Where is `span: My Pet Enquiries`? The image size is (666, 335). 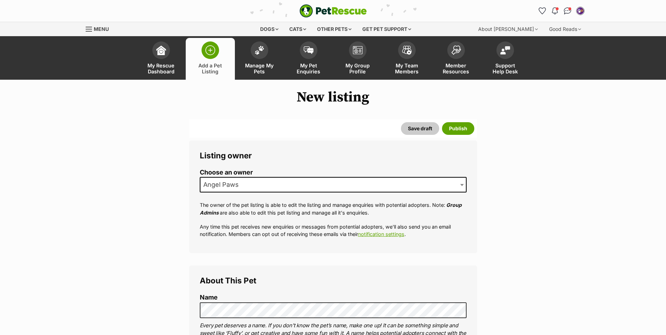 span: My Pet Enquiries is located at coordinates (309, 68).